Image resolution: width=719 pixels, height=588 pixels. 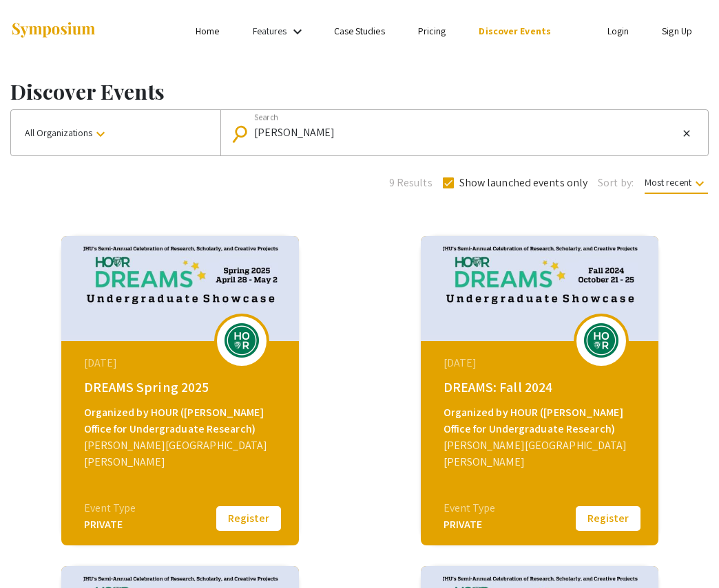 What do you see at coordinates (514, 31) in the screenshot?
I see `a: Discover Events` at bounding box center [514, 31].